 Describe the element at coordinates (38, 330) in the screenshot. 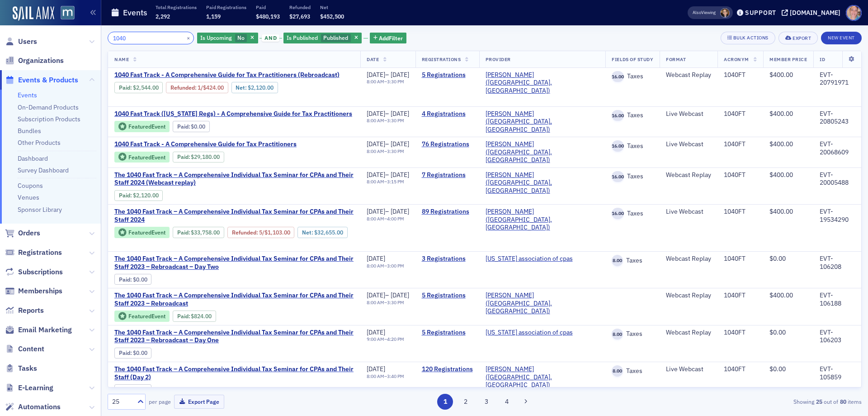

I see `a: Email Marketing` at that location.